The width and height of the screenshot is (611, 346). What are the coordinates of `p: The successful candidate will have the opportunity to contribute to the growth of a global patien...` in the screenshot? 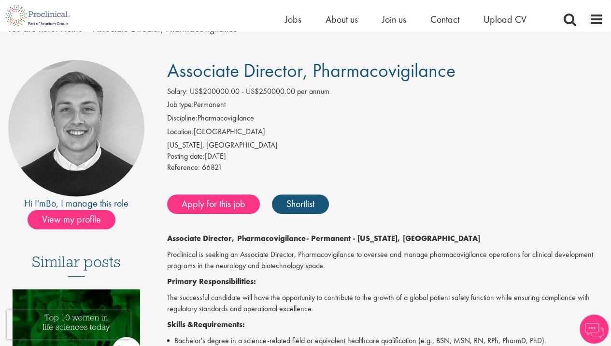 It's located at (386, 303).